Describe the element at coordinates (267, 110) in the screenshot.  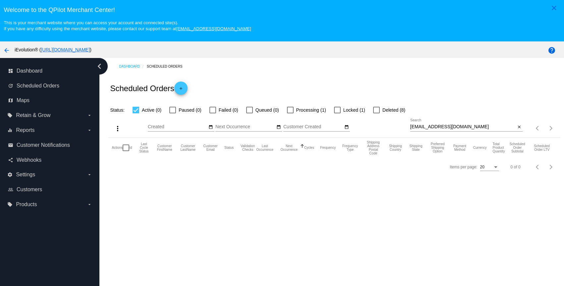
I see `span: Queued (0)` at that location.